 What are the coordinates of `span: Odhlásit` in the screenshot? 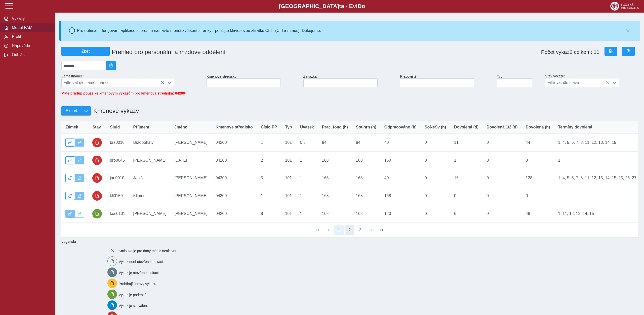 It's located at (31, 55).